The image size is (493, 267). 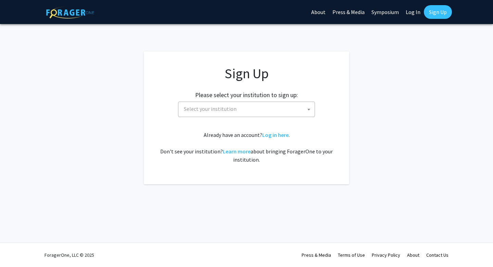 What do you see at coordinates (438, 12) in the screenshot?
I see `a: Sign Up` at bounding box center [438, 12].